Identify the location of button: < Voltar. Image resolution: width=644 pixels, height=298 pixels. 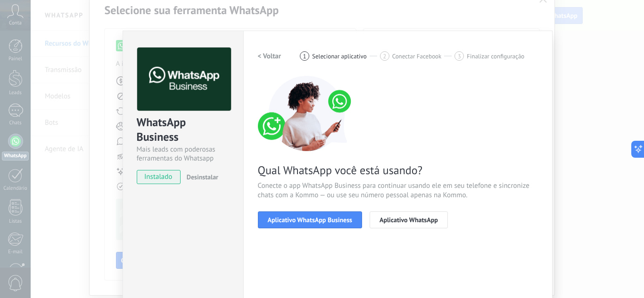
(270, 56).